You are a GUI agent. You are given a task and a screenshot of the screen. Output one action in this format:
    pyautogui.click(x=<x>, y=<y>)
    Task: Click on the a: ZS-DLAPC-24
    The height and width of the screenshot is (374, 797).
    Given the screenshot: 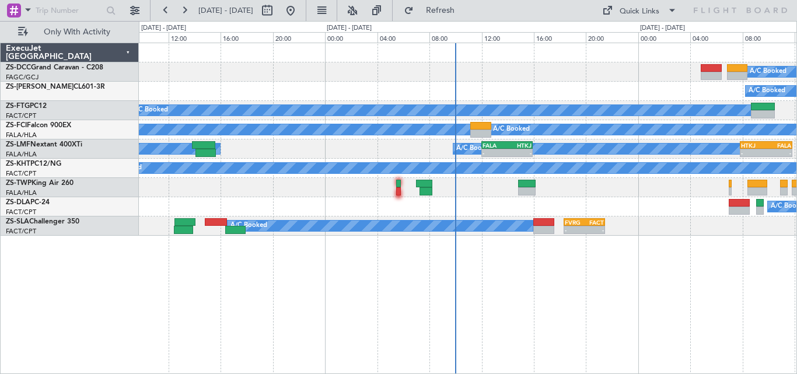 What is the action you would take?
    pyautogui.click(x=27, y=203)
    